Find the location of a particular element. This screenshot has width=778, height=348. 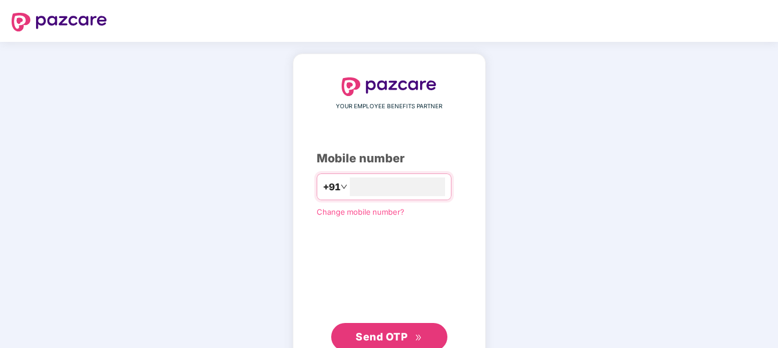

span: down is located at coordinates (344, 187).